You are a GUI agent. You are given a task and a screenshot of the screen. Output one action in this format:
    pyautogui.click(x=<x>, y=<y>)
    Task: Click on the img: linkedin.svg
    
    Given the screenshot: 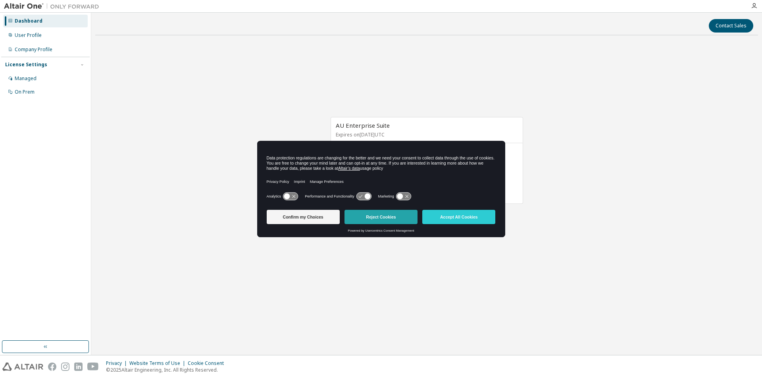 What is the action you would take?
    pyautogui.click(x=78, y=367)
    